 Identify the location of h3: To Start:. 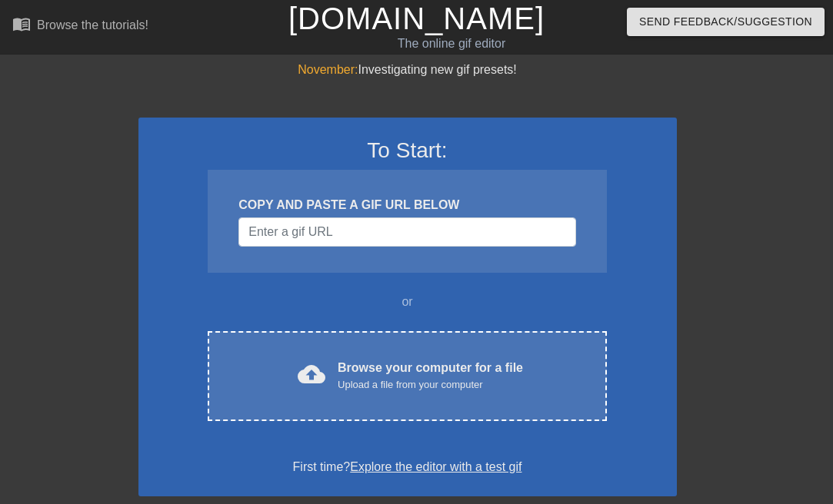
(407, 150).